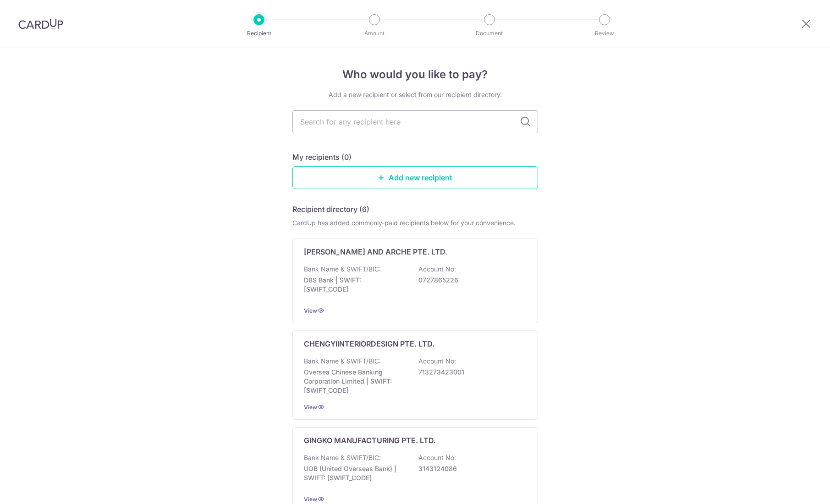 The height and width of the screenshot is (504, 830). I want to click on h5: Recipient directory (6), so click(331, 209).